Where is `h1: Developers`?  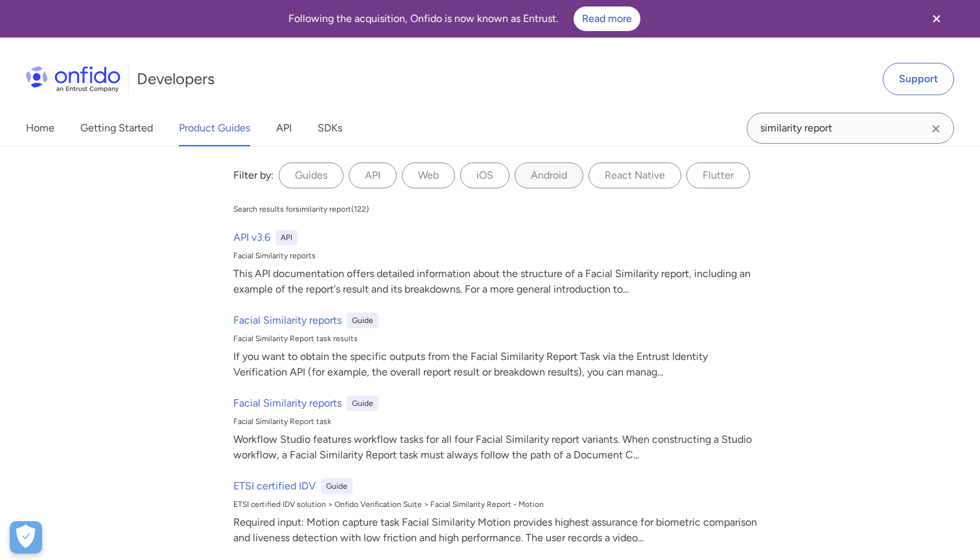
h1: Developers is located at coordinates (176, 79).